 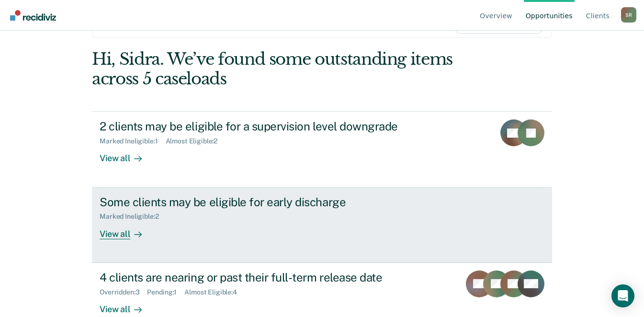 I want to click on img: Recidiviz, so click(x=33, y=15).